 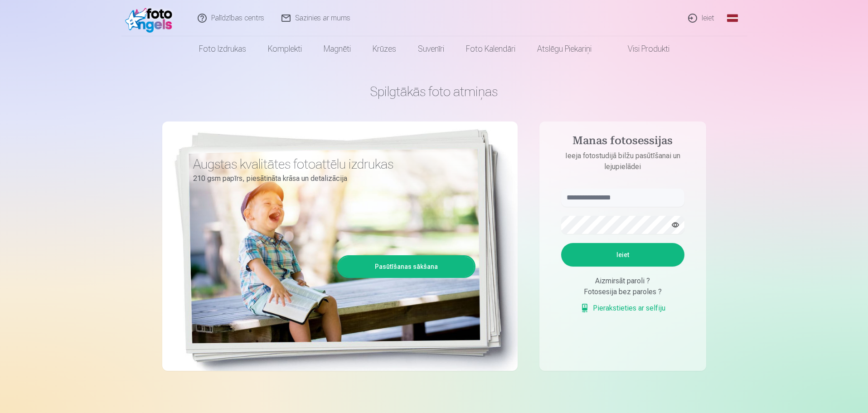 What do you see at coordinates (330, 164) in the screenshot?
I see `h3: Augstas kvalitātes fotoattēlu izdrukas` at bounding box center [330, 164].